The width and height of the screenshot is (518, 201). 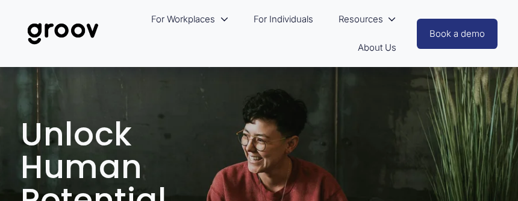 What do you see at coordinates (183, 19) in the screenshot?
I see `span: For Workplaces` at bounding box center [183, 19].